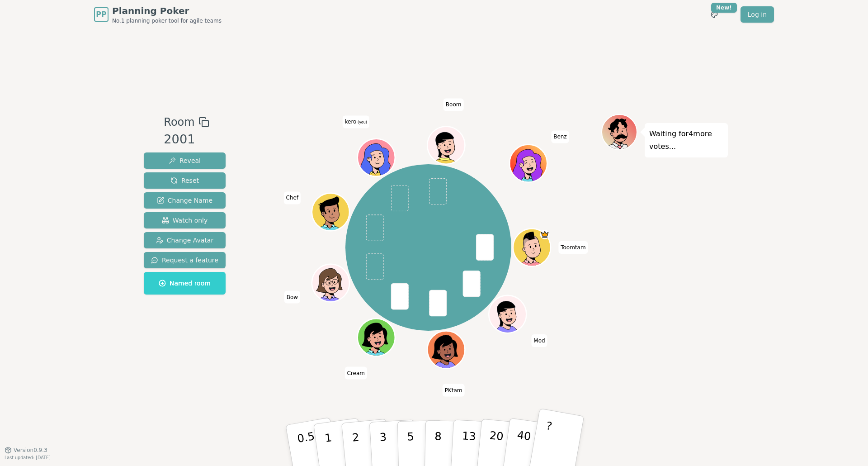  Describe the element at coordinates (724, 8) in the screenshot. I see `div: New!` at that location.